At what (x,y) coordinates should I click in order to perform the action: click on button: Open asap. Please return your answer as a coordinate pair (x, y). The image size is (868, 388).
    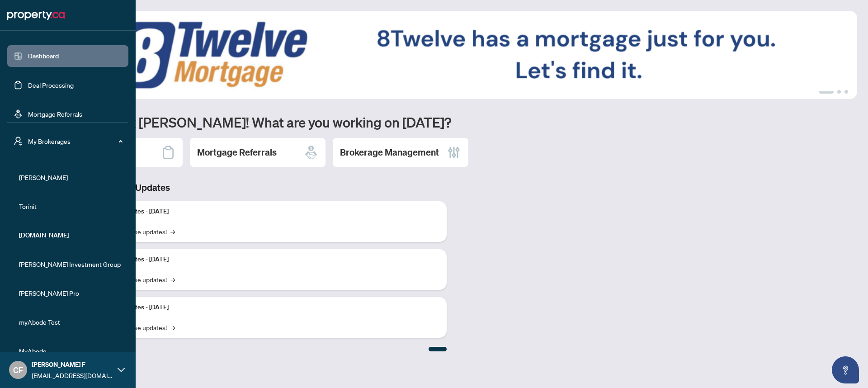
    Looking at the image, I should click on (845, 370).